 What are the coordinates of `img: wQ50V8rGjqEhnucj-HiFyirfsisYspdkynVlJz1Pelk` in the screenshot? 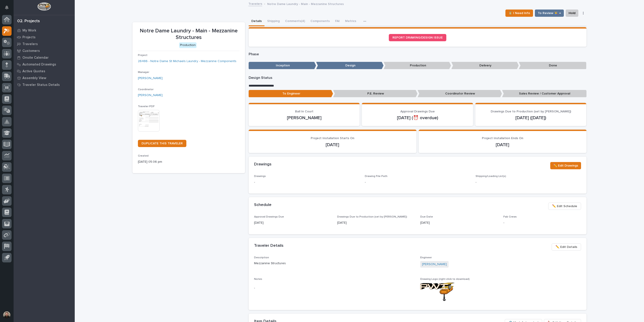 It's located at (437, 291).